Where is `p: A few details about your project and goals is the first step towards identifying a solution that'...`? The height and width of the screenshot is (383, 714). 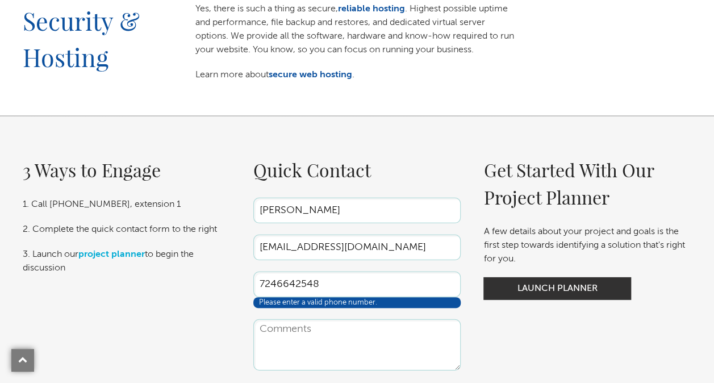
p: A few details about your project and goals is the first step towards identifying a solution that'... is located at coordinates (587, 245).